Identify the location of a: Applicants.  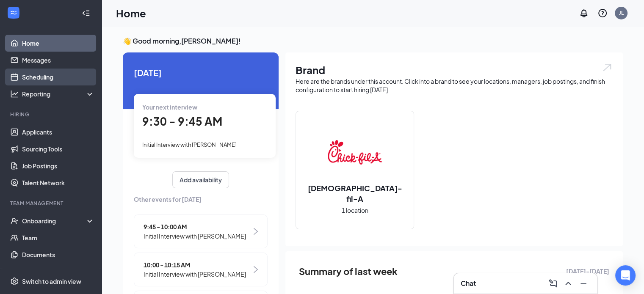
(58, 132).